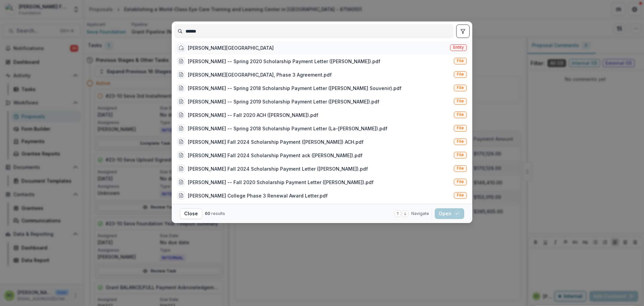 The height and width of the screenshot is (306, 644). What do you see at coordinates (420, 214) in the screenshot?
I see `span: Navigate` at bounding box center [420, 214].